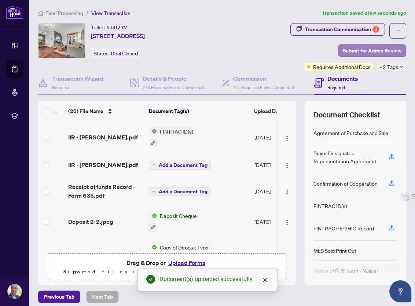  What do you see at coordinates (264, 87) in the screenshot?
I see `span: 1/1 Required Fields Completed` at bounding box center [264, 87].